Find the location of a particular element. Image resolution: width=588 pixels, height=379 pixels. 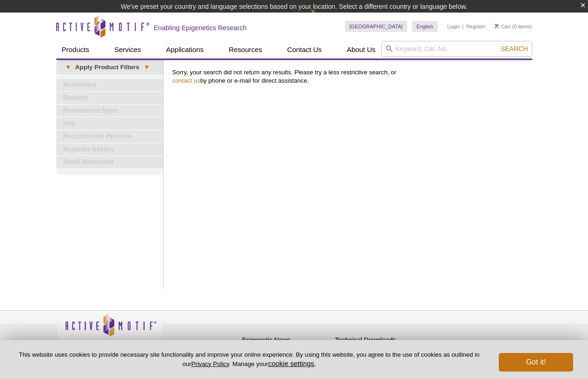

a: Contact Us is located at coordinates (304, 50).